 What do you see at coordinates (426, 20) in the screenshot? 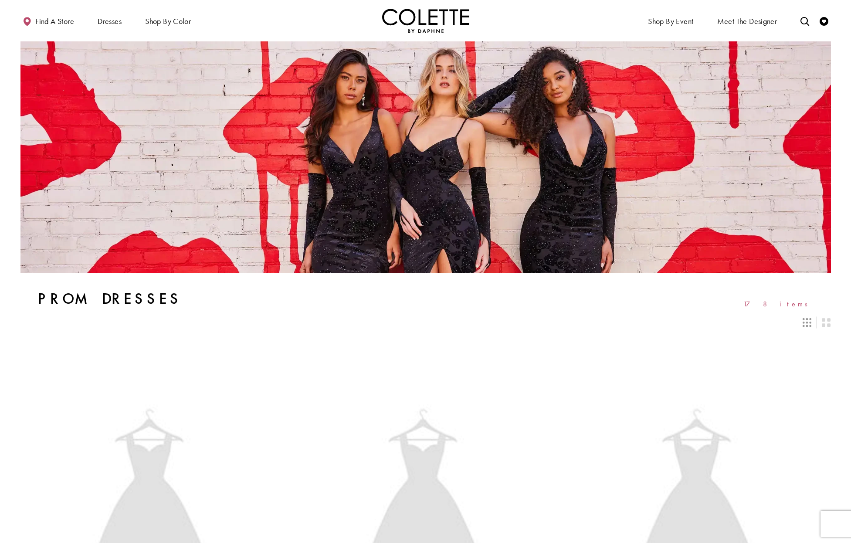
I see `a: Visit Home Page` at bounding box center [426, 20].